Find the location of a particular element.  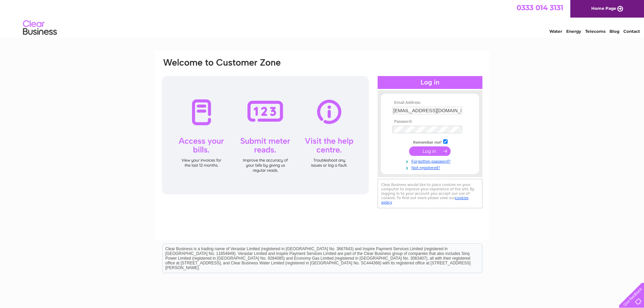

a: cookies policy is located at coordinates (425, 200).